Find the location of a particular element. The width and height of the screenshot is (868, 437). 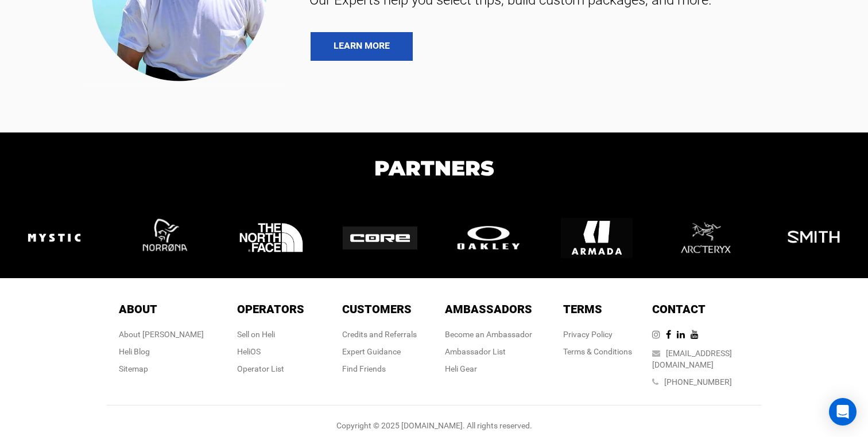

span: About is located at coordinates (138, 309).